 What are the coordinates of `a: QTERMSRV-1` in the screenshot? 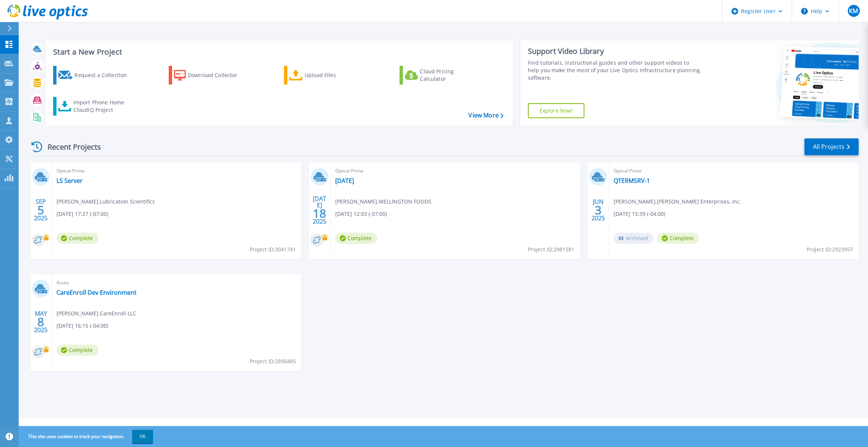 It's located at (631, 180).